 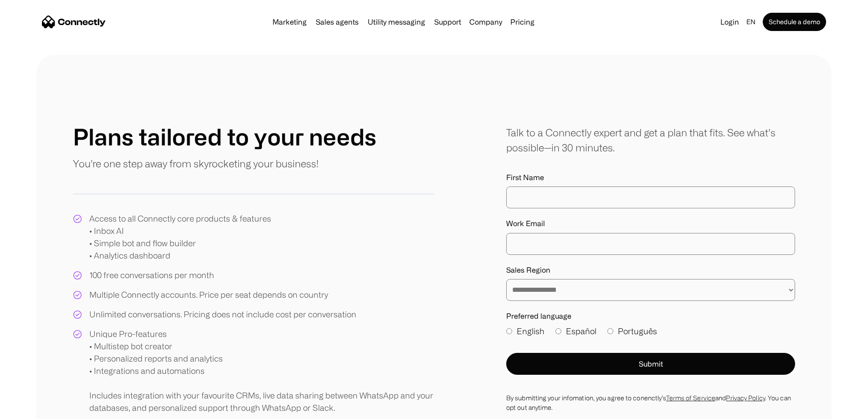 I want to click on div: Unlimited conversations. Pricing does not include cost per conversation, so click(x=223, y=314).